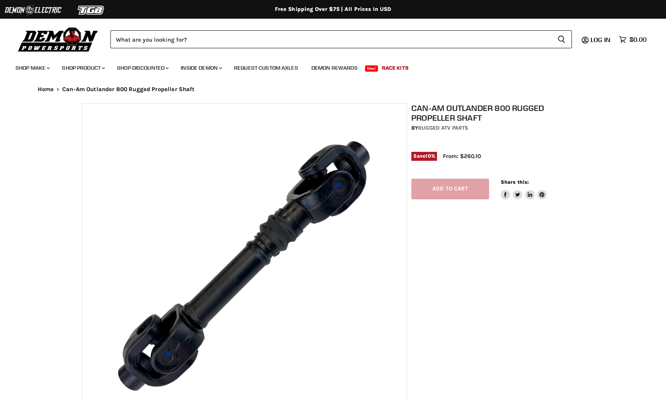 Image resolution: width=666 pixels, height=401 pixels. What do you see at coordinates (266, 68) in the screenshot?
I see `a: Request Custom Axles` at bounding box center [266, 68].